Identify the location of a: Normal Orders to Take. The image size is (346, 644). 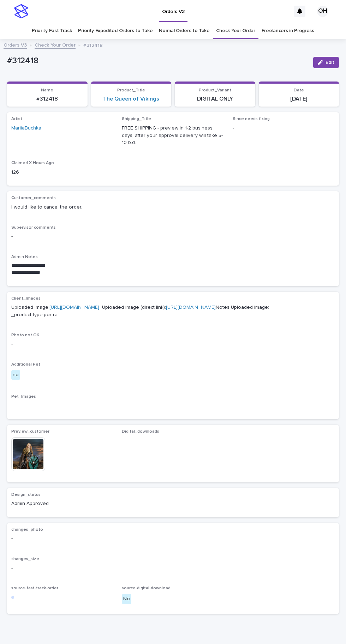
(185, 31).